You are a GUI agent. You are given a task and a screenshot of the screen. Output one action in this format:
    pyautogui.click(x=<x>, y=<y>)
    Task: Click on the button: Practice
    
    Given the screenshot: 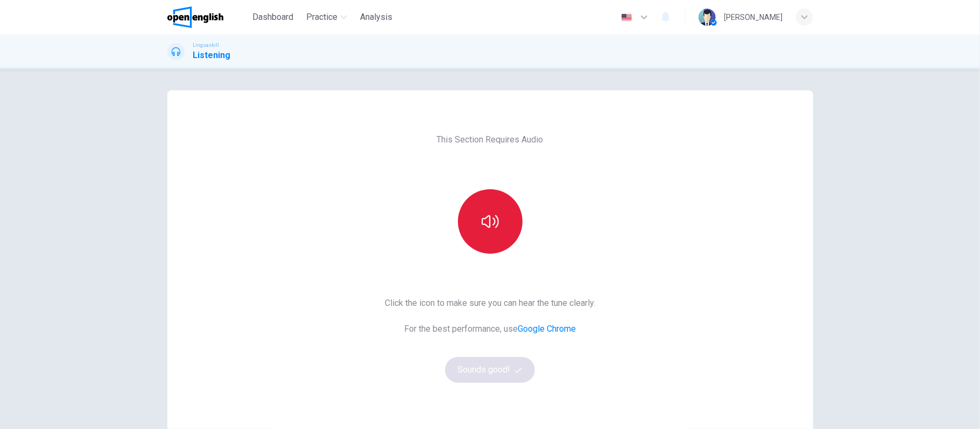 What is the action you would take?
    pyautogui.click(x=327, y=17)
    